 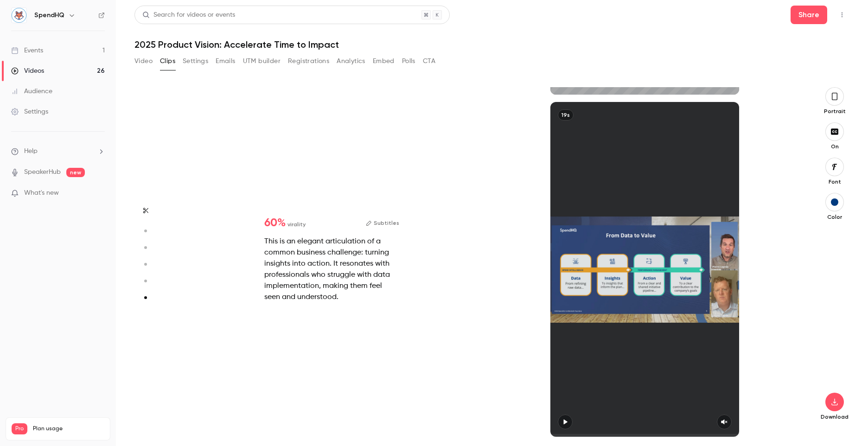 I want to click on p: Color, so click(x=834, y=217).